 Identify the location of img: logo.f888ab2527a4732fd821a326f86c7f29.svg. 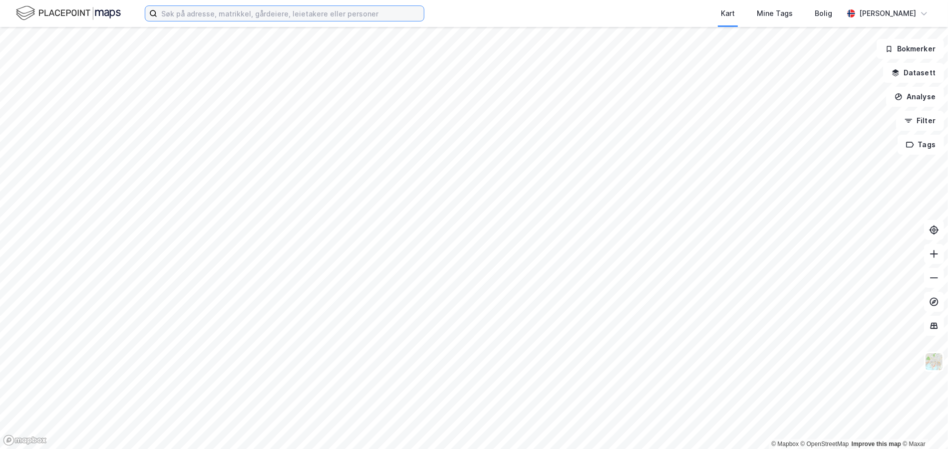
(68, 13).